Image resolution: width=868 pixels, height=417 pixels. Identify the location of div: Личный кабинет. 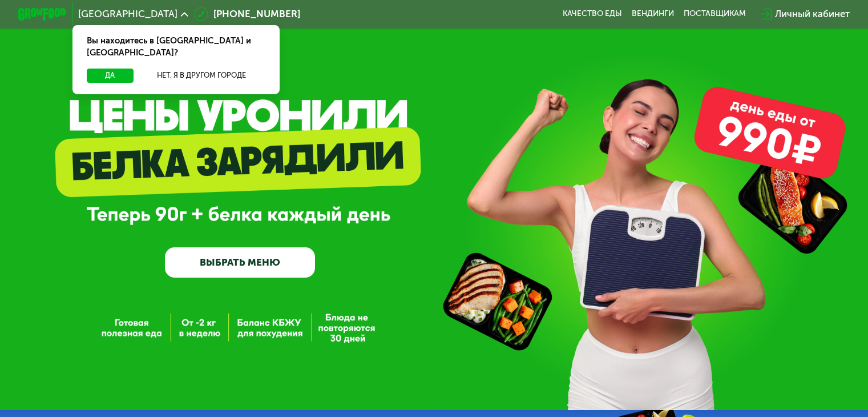
(813, 14).